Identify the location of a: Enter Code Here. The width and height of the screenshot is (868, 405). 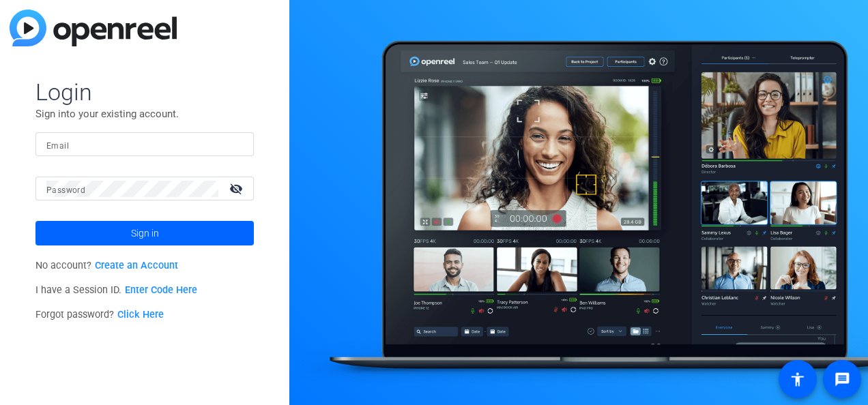
(161, 290).